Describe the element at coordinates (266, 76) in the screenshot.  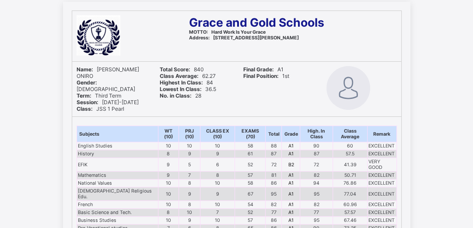
I see `span: 1st` at that location.